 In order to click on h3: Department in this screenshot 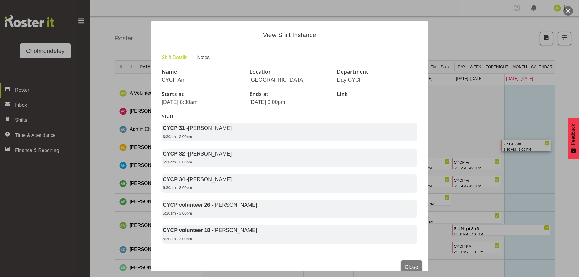, I will do `click(377, 72)`.